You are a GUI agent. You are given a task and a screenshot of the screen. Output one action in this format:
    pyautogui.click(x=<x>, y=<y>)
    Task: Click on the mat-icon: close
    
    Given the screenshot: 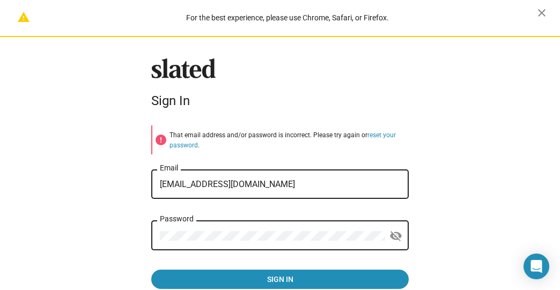 What is the action you would take?
    pyautogui.click(x=542, y=13)
    